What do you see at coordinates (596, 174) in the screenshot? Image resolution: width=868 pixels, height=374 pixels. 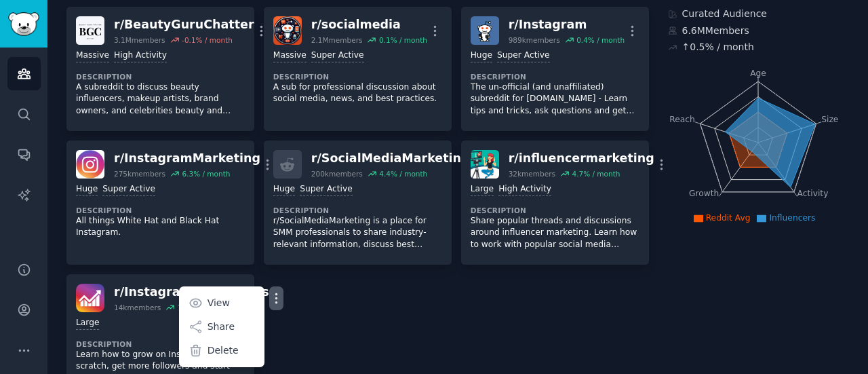 I see `div: 4.7 % / month` at bounding box center [596, 174].